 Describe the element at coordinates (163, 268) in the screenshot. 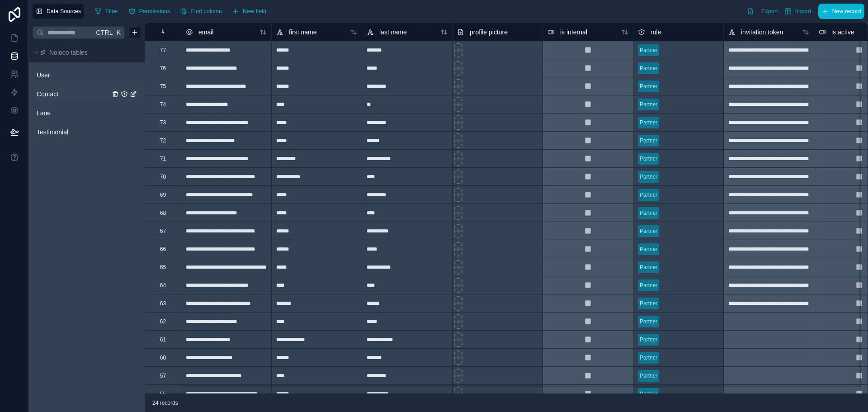

I see `div: 65` at that location.